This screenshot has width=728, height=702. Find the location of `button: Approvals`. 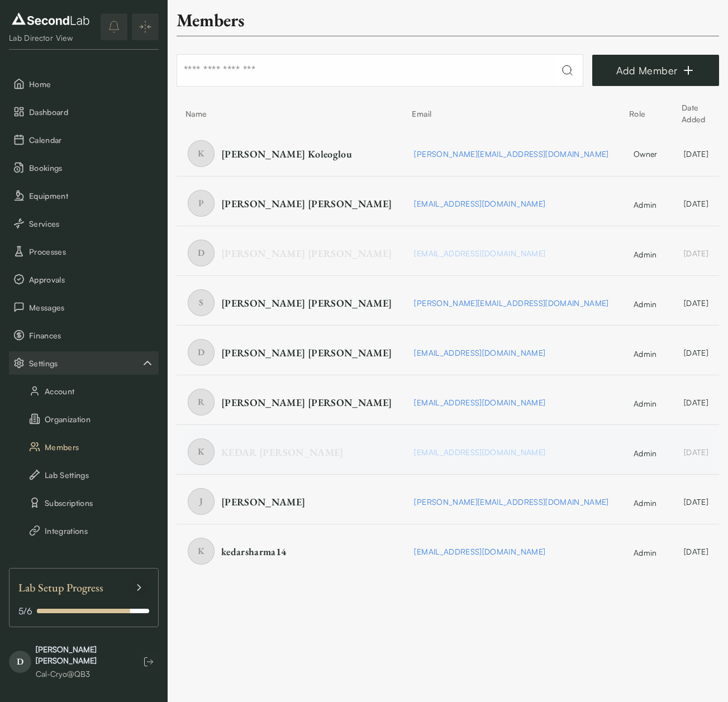

button: Approvals is located at coordinates (84, 279).